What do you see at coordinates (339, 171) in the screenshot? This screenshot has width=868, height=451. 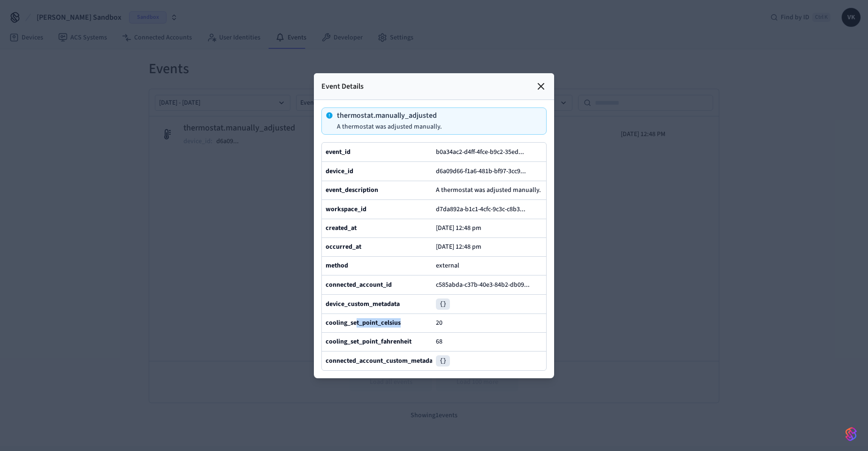 I see `b: device_id` at bounding box center [339, 171].